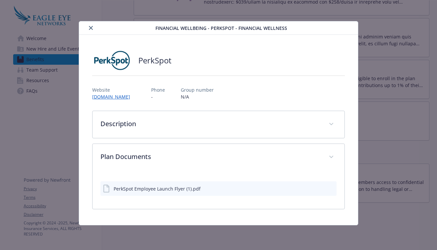 The width and height of the screenshot is (437, 250). I want to click on p: Website, so click(113, 90).